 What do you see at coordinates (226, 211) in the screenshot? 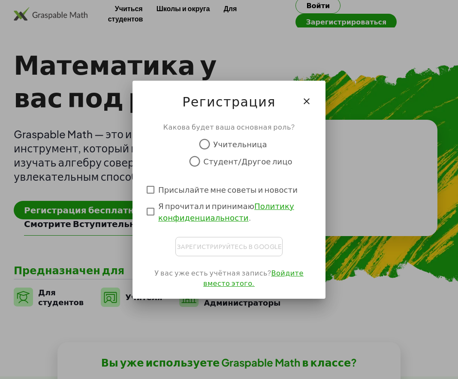
I see `ya-tr-span: Политику конфиденциальности` at bounding box center [226, 211].